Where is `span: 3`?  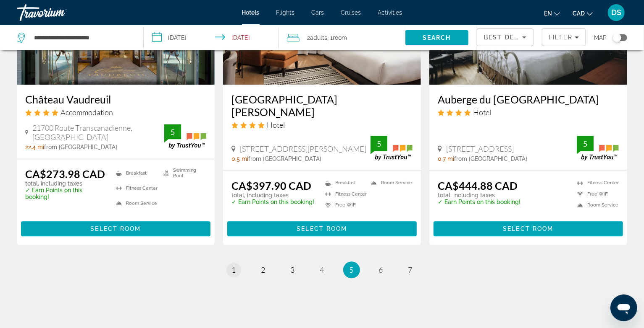 span: 3 is located at coordinates (292, 270).